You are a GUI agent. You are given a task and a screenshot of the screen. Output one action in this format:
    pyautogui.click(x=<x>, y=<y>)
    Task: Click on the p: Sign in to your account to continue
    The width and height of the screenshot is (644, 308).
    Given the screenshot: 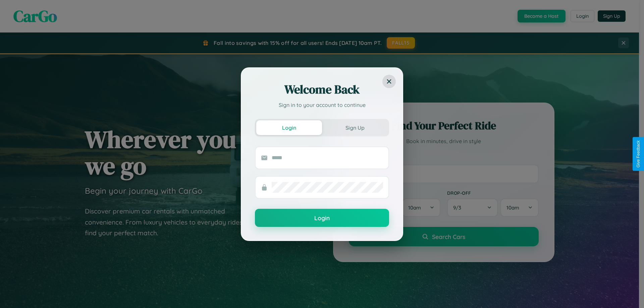 What is the action you would take?
    pyautogui.click(x=322, y=105)
    